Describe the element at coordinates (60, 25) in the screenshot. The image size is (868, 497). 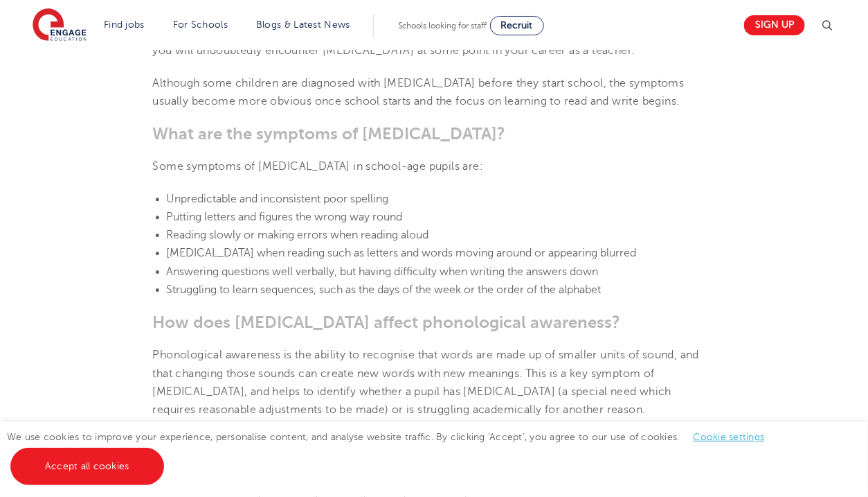
I see `img: Engage Education` at that location.